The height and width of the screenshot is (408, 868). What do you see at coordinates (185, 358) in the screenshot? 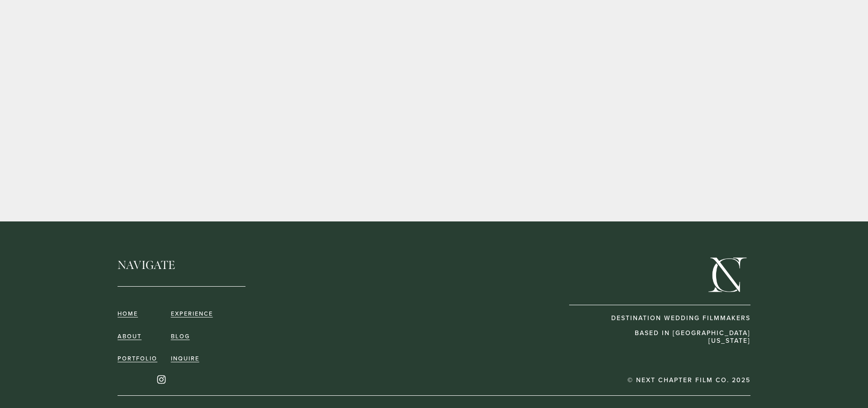
I see `a: inquire` at bounding box center [185, 358].